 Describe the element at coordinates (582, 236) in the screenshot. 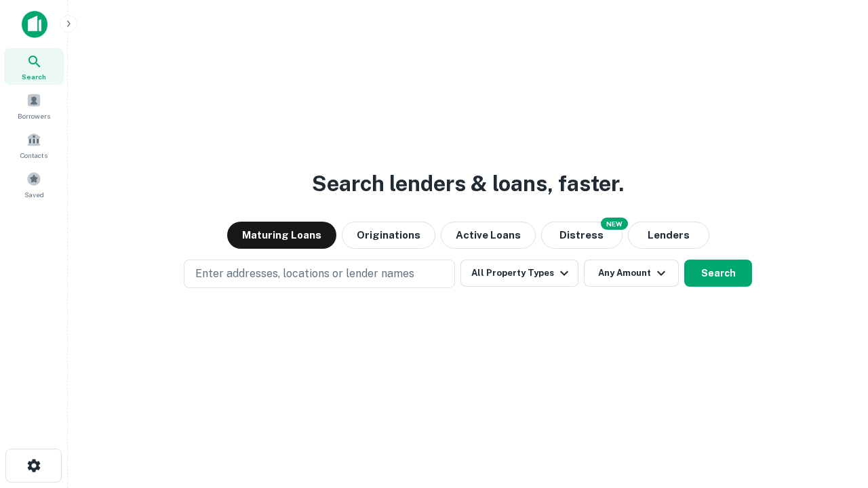

I see `button: Search distressed loans with lien and other non-mortgage details.` at that location.